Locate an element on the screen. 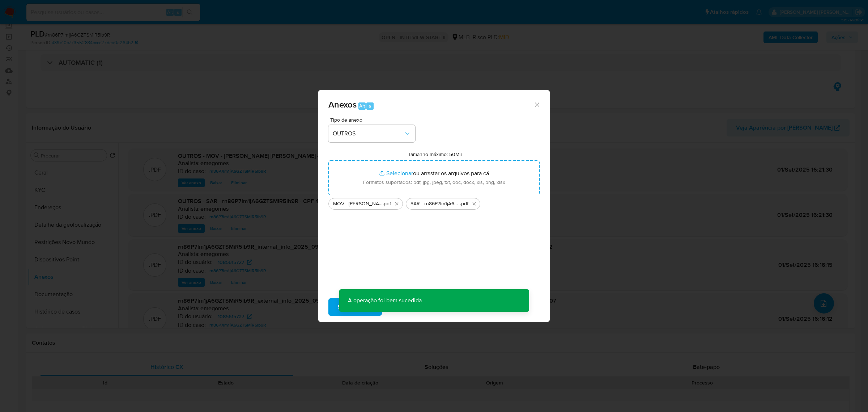 The image size is (868, 412). span: Subir arquivo is located at coordinates (355, 307).